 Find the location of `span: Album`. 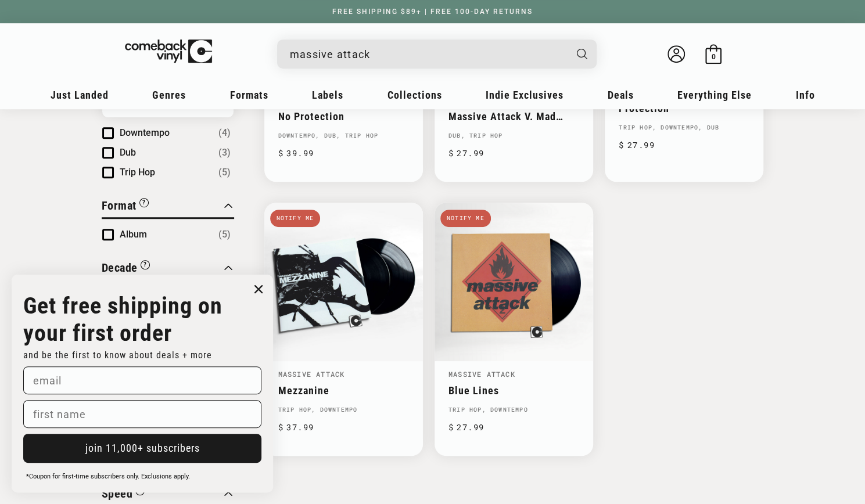

span: Album is located at coordinates (133, 234).